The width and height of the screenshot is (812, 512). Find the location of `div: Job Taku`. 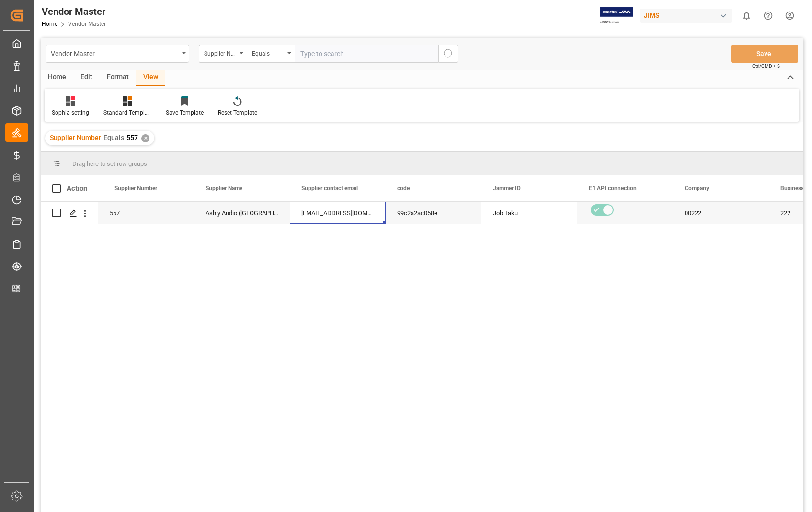

div: Job Taku is located at coordinates (530, 214).